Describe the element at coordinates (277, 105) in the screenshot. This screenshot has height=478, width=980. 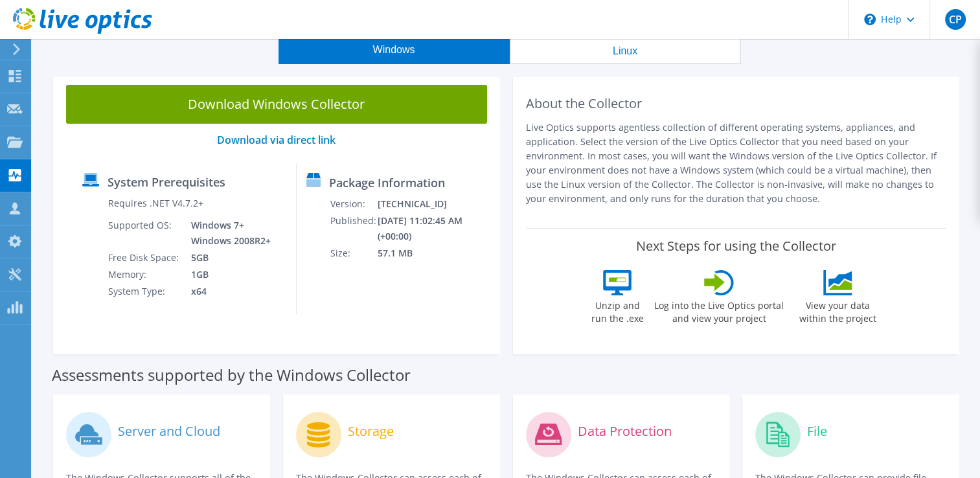
I see `a: Download Windows Collector` at that location.